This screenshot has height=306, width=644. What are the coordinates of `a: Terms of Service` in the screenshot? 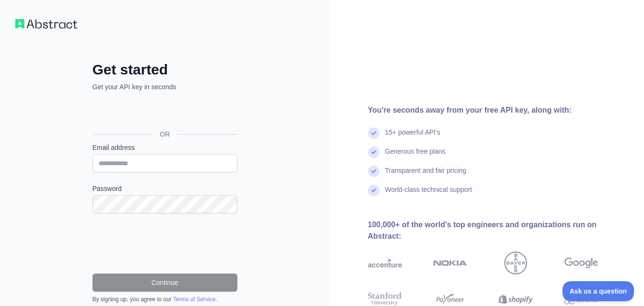 It's located at (194, 299).